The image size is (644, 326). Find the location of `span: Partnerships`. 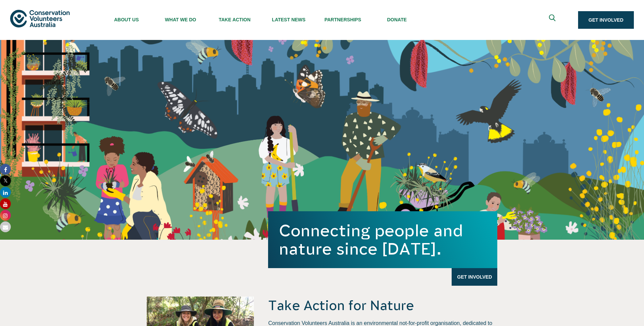

span: Partnerships is located at coordinates (343, 20).